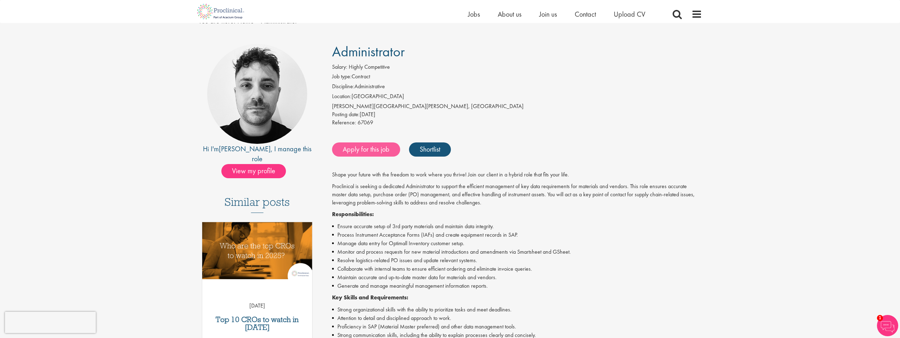 This screenshot has height=338, width=900. What do you see at coordinates (254, 171) in the screenshot?
I see `span: View my profile` at bounding box center [254, 171].